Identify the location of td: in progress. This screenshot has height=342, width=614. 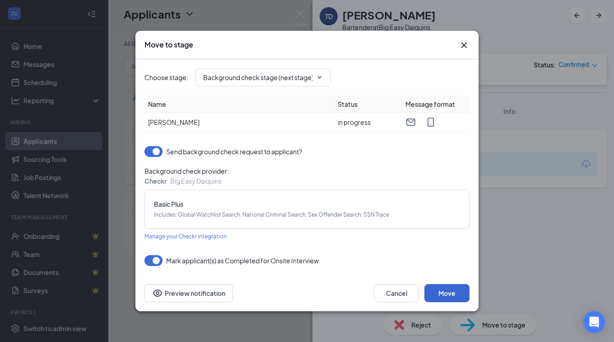
(368, 122).